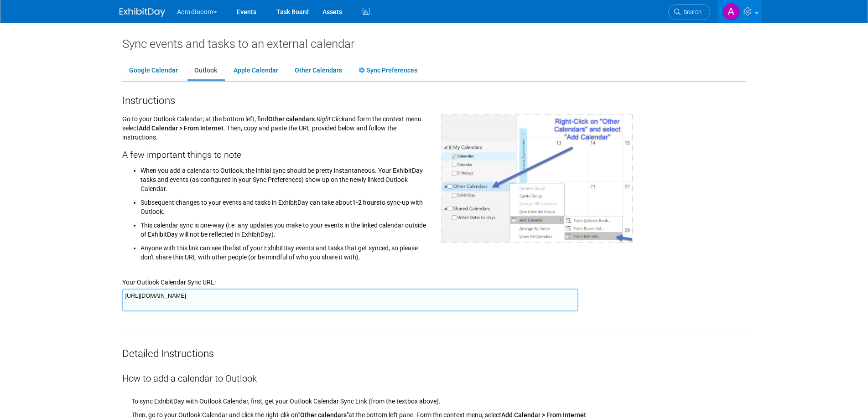  What do you see at coordinates (434, 44) in the screenshot?
I see `div: Sync events and tasks to an external calendar` at bounding box center [434, 44].